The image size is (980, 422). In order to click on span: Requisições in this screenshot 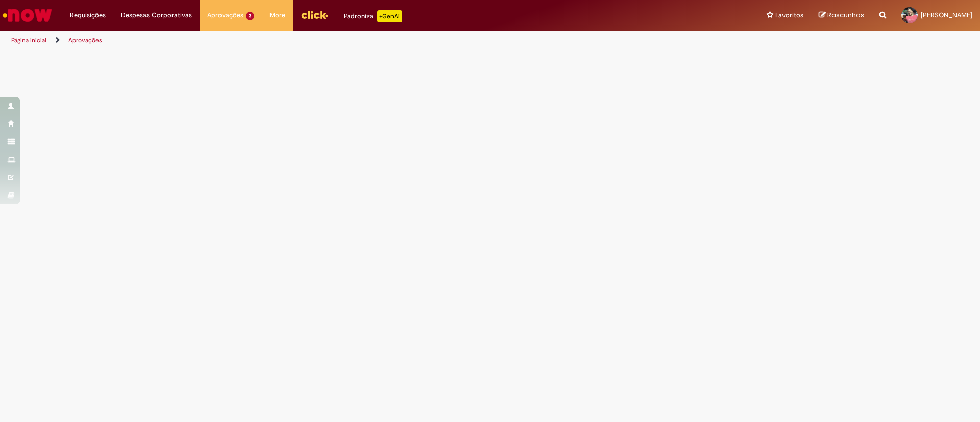, I will do `click(88, 15)`.